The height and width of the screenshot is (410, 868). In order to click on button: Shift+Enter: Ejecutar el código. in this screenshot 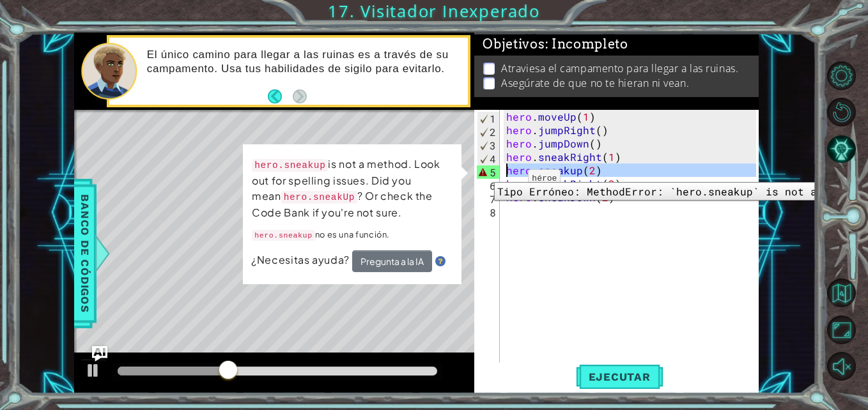, I will do `click(620, 377)`.